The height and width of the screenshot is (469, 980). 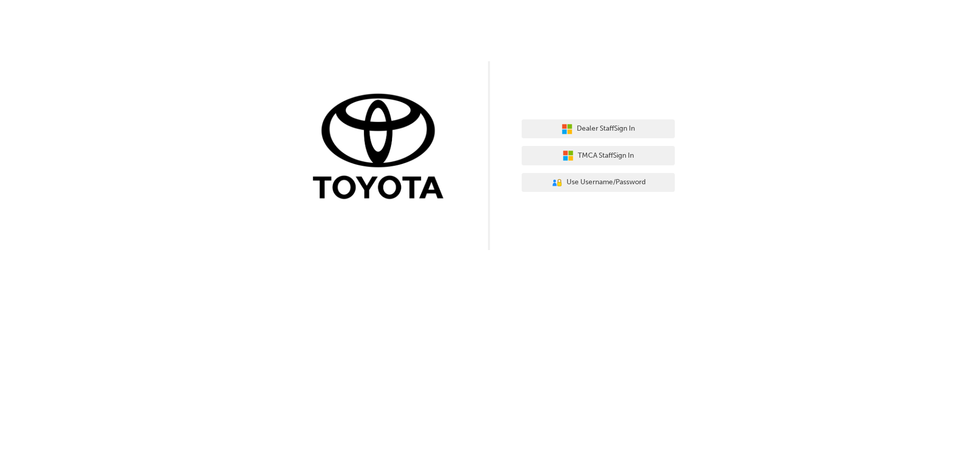 What do you see at coordinates (606, 156) in the screenshot?
I see `span: TMCA Staff Sign In` at bounding box center [606, 156].